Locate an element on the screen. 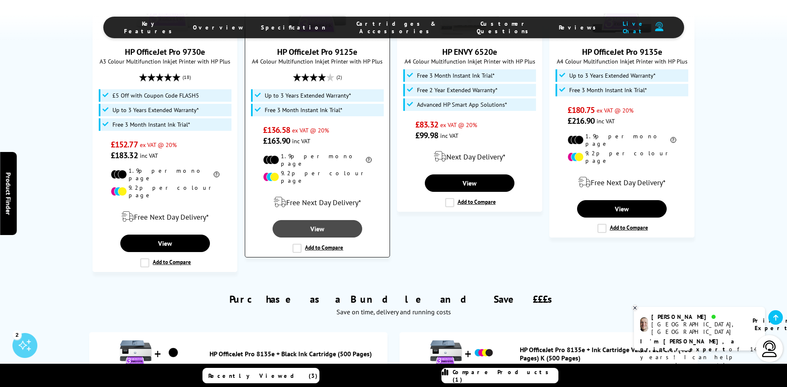 The height and width of the screenshot is (387, 787). span: £99.98 is located at coordinates (426, 135).